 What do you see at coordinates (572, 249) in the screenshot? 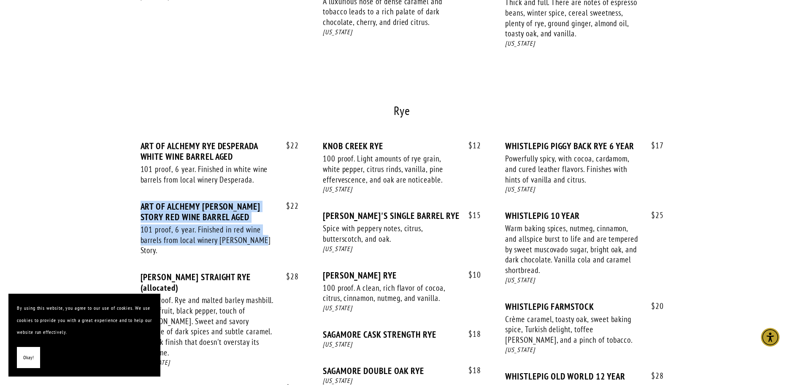
I see `div: Warm baking spices, nutmeg, cinnamon, and allspice burst to life and are tempered by sweet muscov...` at bounding box center [572, 249].